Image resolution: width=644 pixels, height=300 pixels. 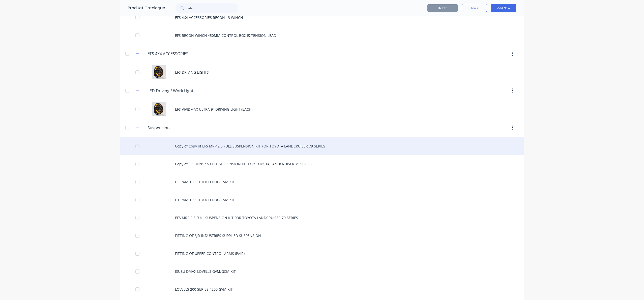 I want to click on div: DS RAM 1500 TOUGH DOG GVM KIT, so click(x=322, y=182).